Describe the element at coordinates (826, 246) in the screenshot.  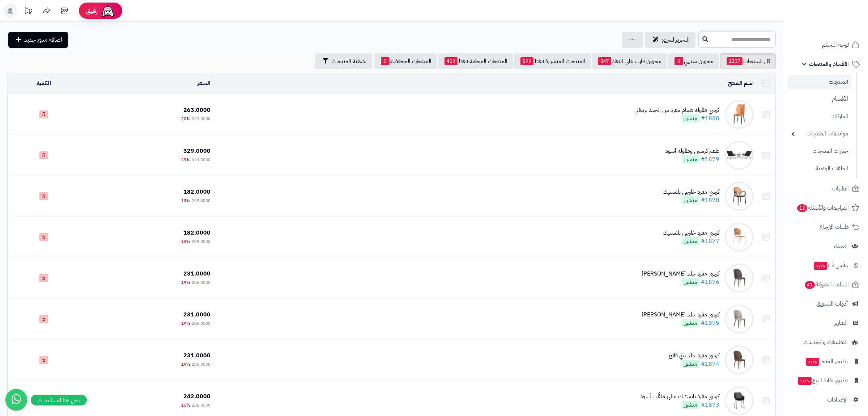
I see `a: العملاء` at that location.